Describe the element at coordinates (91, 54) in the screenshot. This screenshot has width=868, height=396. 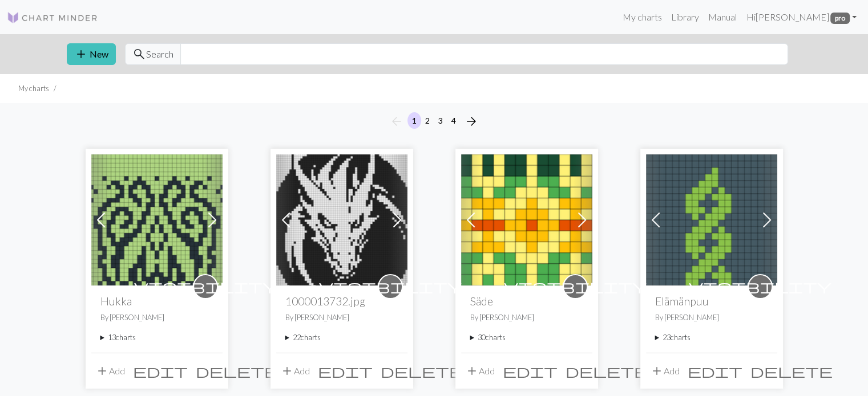
I see `button: New` at that location.